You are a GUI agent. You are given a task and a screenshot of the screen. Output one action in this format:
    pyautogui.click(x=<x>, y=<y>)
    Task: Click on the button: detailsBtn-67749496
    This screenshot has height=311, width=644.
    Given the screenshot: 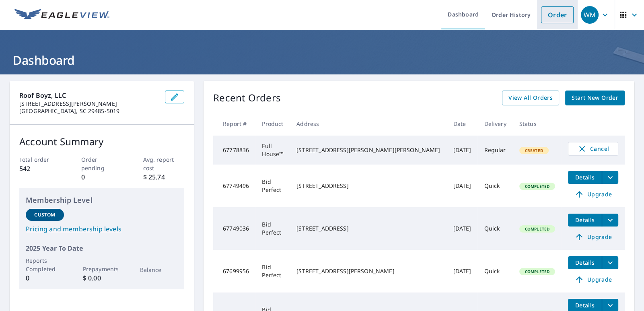 What is the action you would take?
    pyautogui.click(x=585, y=178)
    